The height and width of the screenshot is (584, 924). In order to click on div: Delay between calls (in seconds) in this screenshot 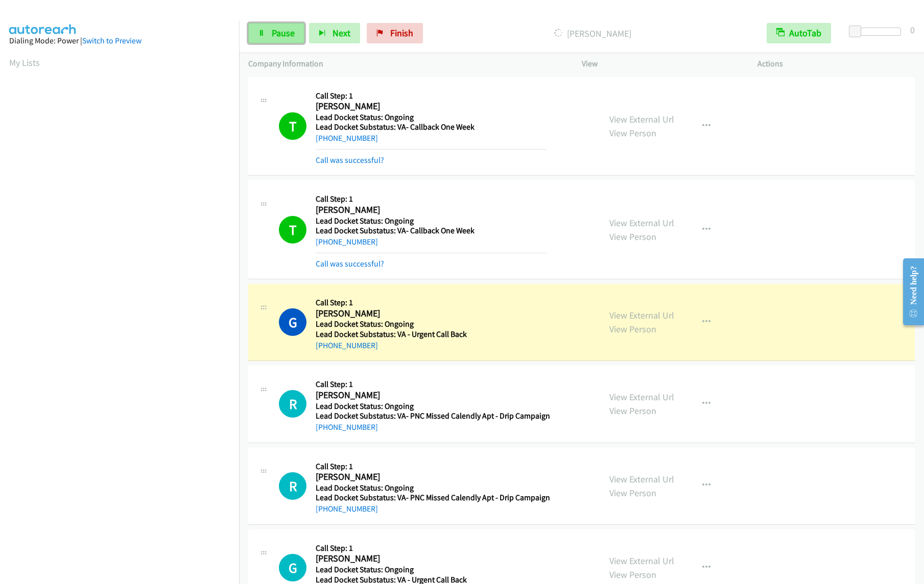, I will do `click(877, 32)`.